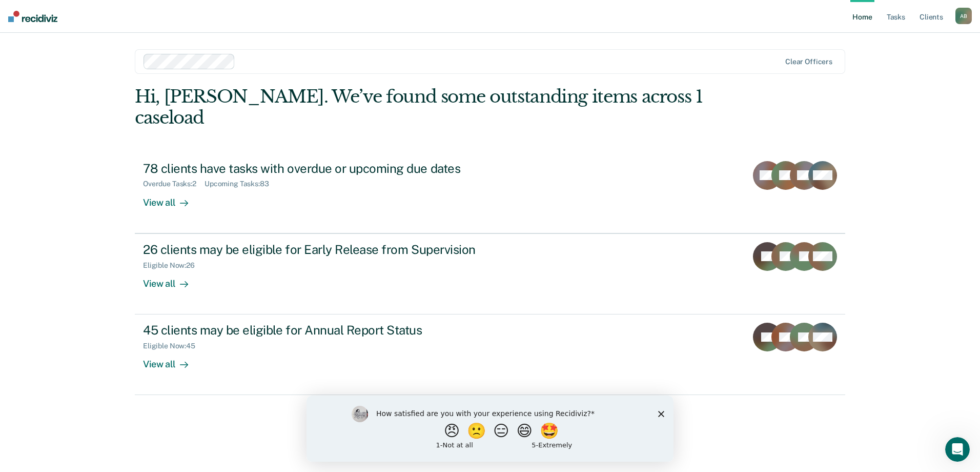  I want to click on div: 5 - Extremely, so click(273, 49).